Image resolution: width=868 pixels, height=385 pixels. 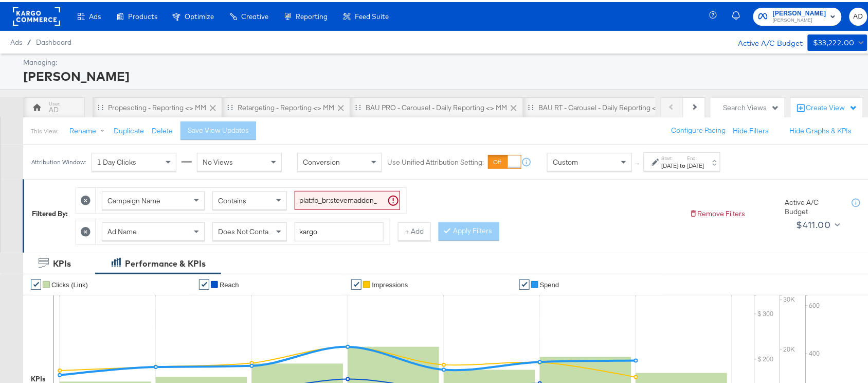 I want to click on span: Products, so click(x=142, y=14).